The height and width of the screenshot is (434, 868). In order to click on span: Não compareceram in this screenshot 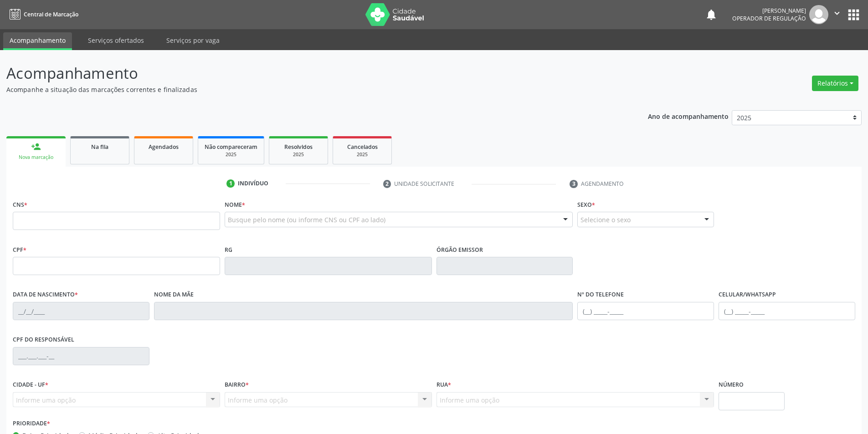, I will do `click(231, 147)`.